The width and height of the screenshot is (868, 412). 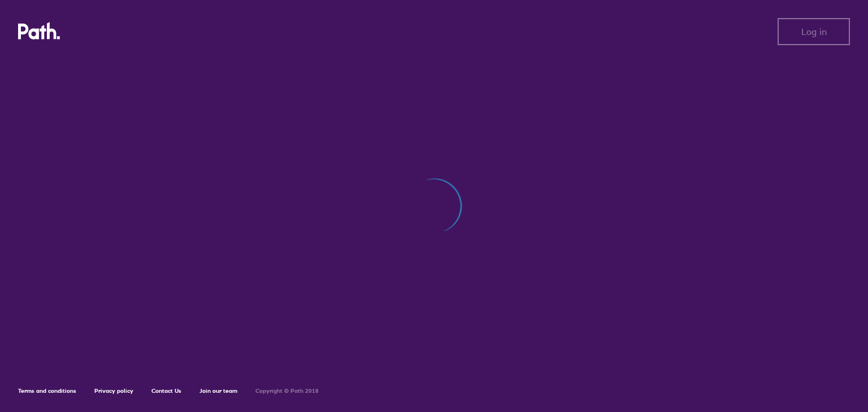 I want to click on a: Contact Us, so click(x=166, y=390).